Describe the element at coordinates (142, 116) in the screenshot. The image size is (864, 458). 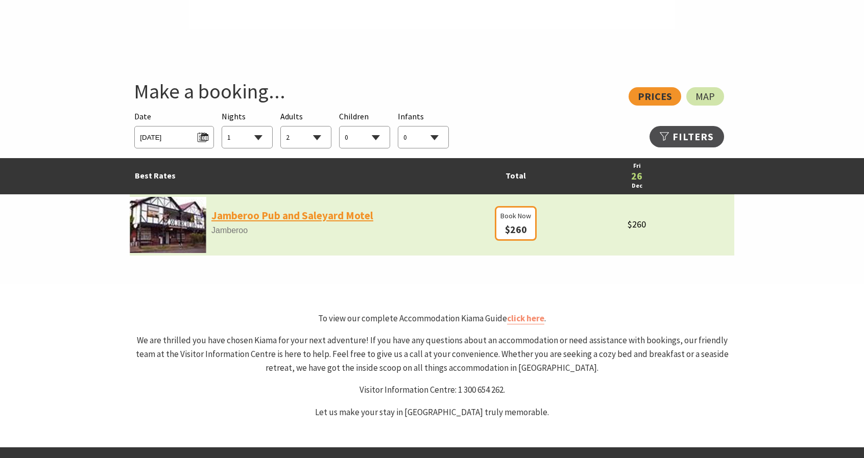
I see `span: Date` at that location.